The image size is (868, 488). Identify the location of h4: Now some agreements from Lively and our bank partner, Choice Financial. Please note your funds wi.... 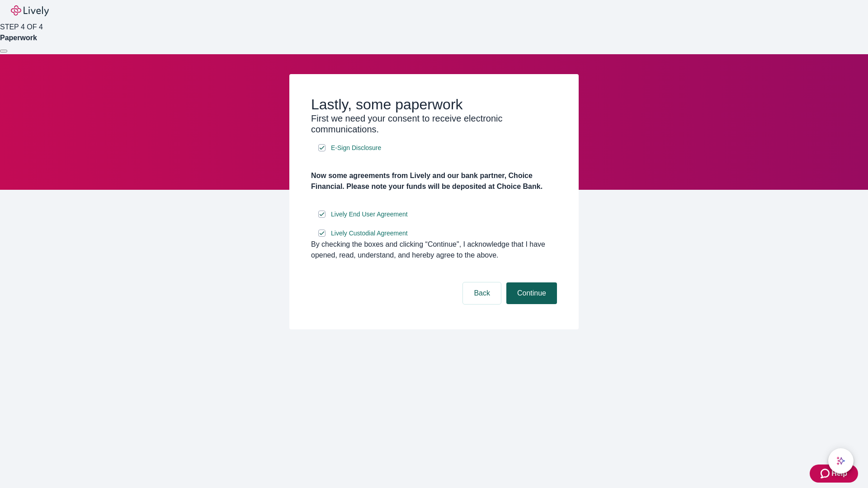
(434, 181).